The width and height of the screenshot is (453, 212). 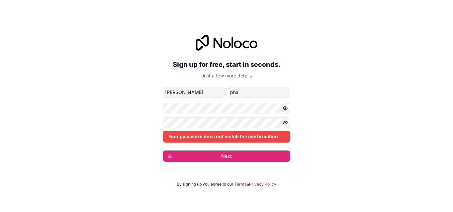 I want to click on input: Password, so click(x=226, y=108).